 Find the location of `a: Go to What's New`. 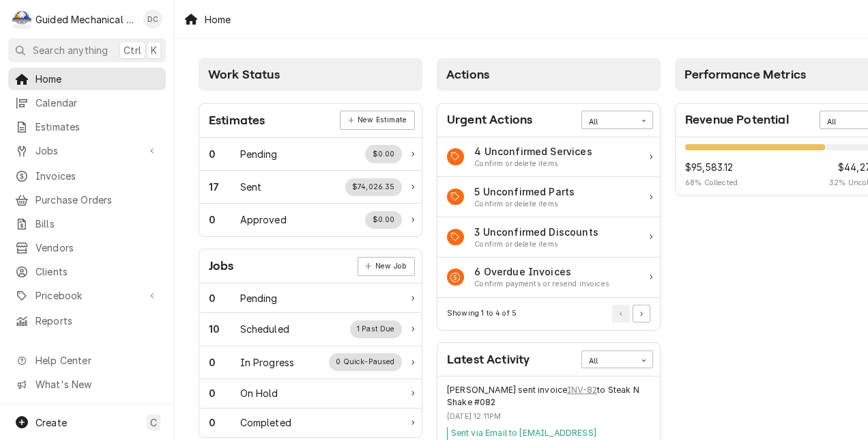

a: Go to What's New is located at coordinates (87, 384).